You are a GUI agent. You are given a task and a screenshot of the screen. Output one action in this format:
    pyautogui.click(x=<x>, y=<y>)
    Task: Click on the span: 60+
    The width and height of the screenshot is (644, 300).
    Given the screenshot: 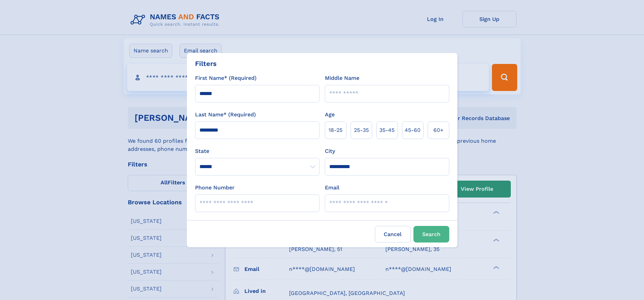 What is the action you would take?
    pyautogui.click(x=439, y=130)
    